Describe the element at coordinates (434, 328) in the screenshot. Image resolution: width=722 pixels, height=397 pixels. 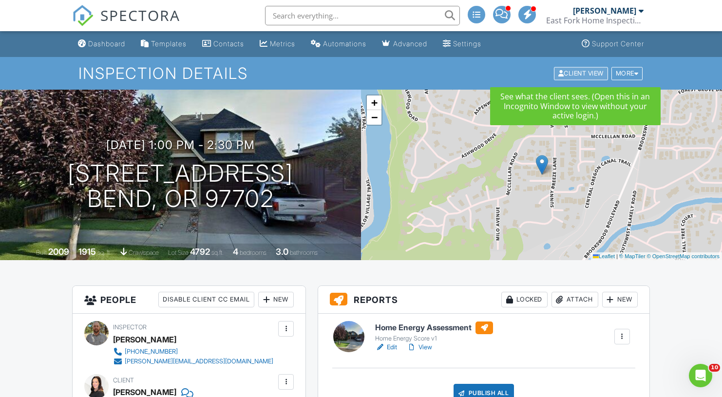
I see `h6: Home Energy Assessment` at that location.